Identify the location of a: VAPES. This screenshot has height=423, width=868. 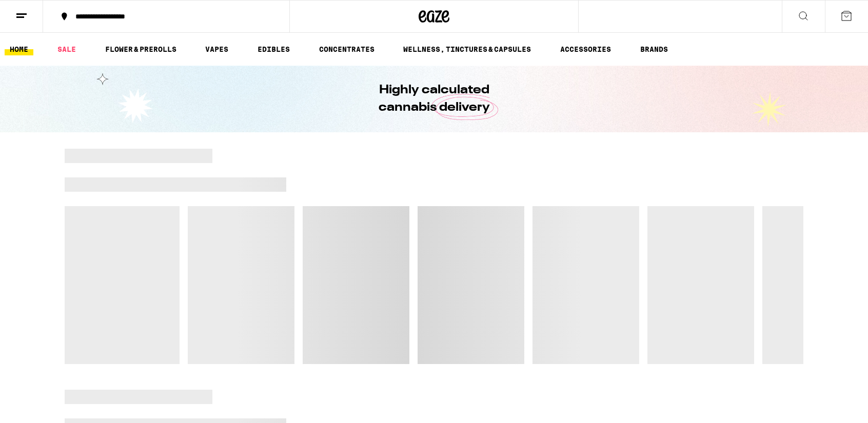
(216, 49).